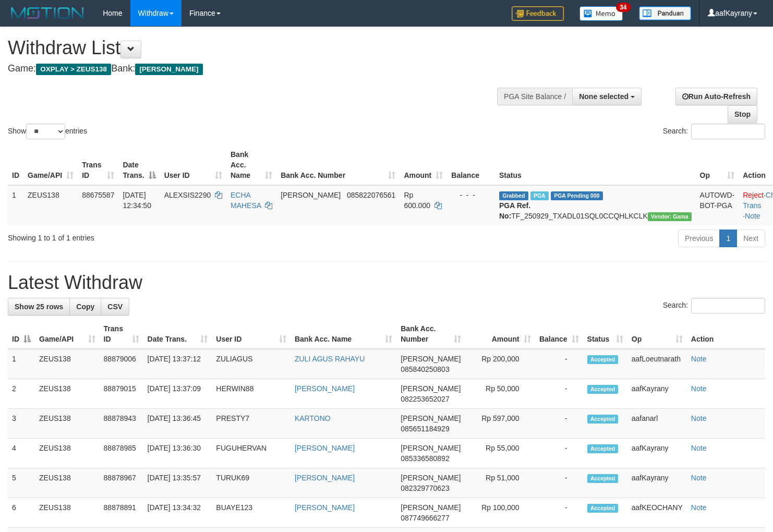 The width and height of the screenshot is (773, 532). What do you see at coordinates (666, 13) in the screenshot?
I see `img: panduan.png` at bounding box center [666, 13].